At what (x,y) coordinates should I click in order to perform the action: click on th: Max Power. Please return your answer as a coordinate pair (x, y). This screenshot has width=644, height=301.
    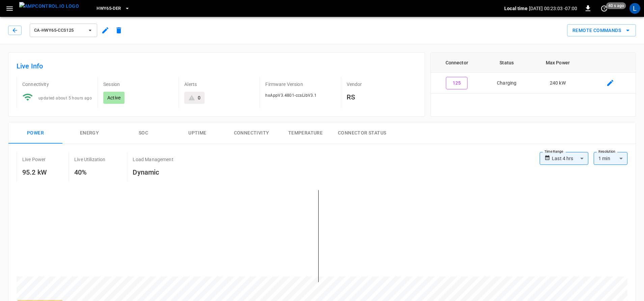
    Looking at the image, I should click on (558, 63).